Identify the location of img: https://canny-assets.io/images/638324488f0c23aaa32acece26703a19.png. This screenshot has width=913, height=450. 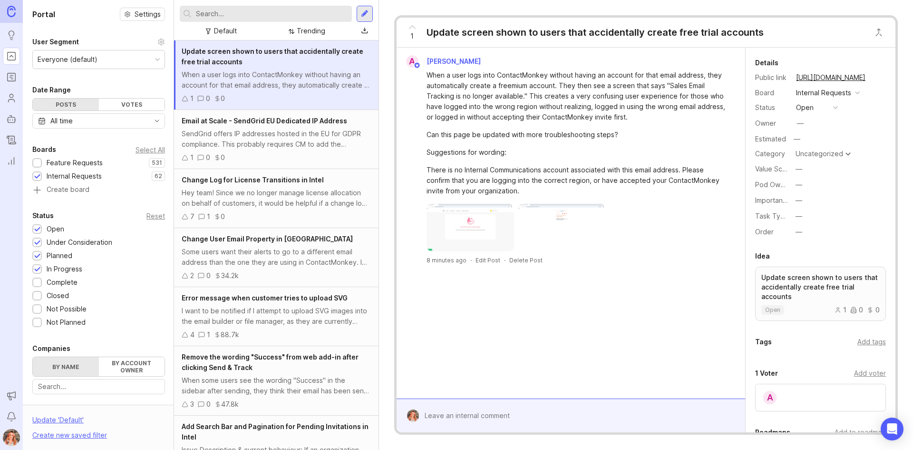
(562, 227).